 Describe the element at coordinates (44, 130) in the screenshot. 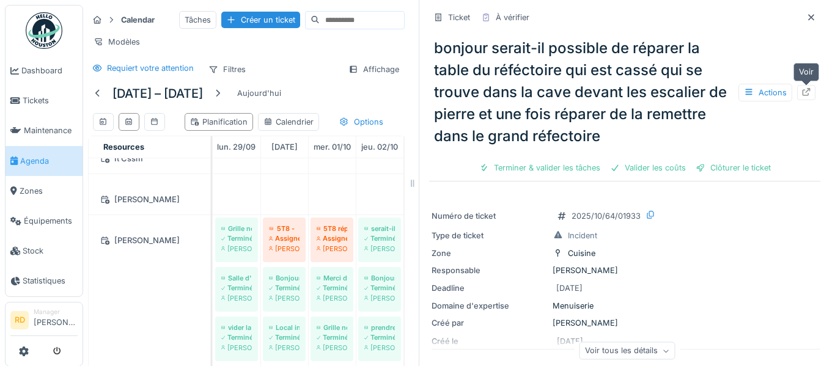

I see `a: Maintenance` at that location.